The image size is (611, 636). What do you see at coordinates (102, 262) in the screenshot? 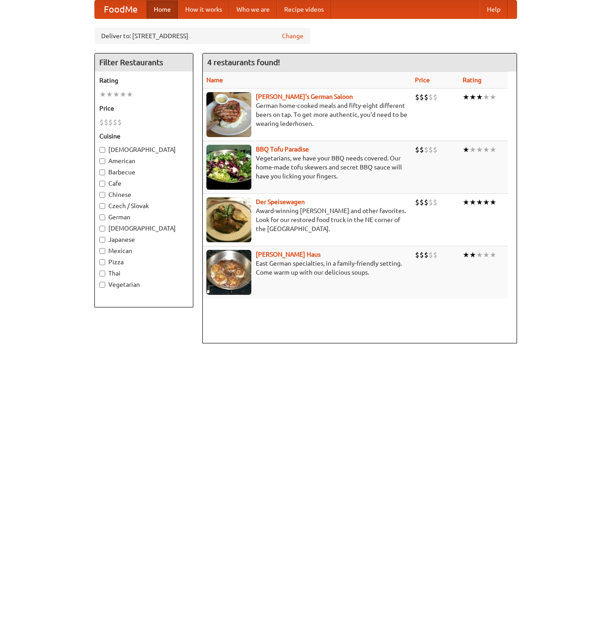
I see `input: Pizza` at bounding box center [102, 262].